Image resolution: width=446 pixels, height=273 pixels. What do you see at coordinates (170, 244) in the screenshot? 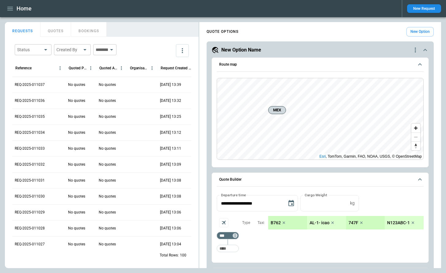
I see `p: 19/08/2025 13:04` at bounding box center [170, 244].